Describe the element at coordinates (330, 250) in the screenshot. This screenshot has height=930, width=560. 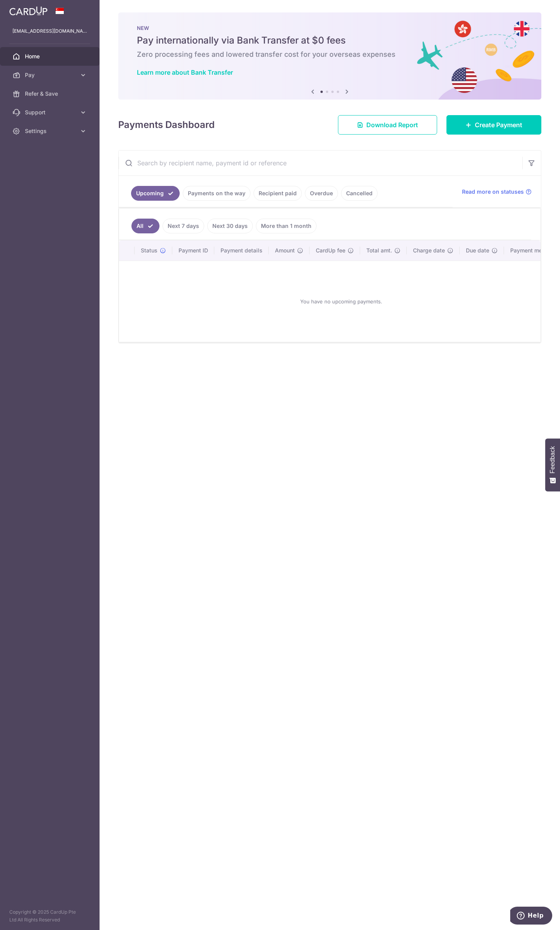
I see `span: CardUp fee` at that location.